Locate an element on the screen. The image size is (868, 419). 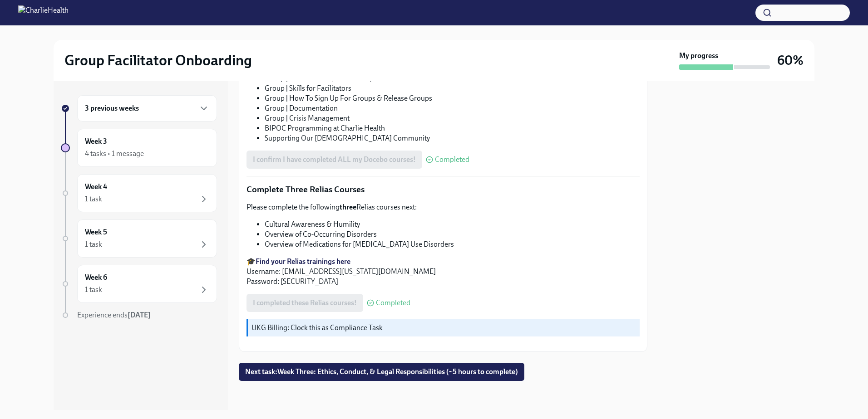
li: Overview of Co-Occurring Disorders is located at coordinates (452, 235).